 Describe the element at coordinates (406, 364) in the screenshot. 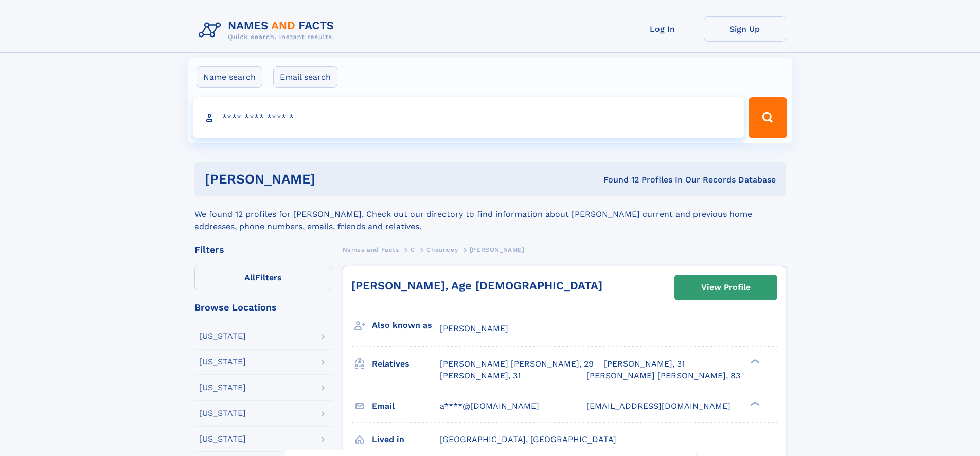

I see `h3: Relatives` at that location.